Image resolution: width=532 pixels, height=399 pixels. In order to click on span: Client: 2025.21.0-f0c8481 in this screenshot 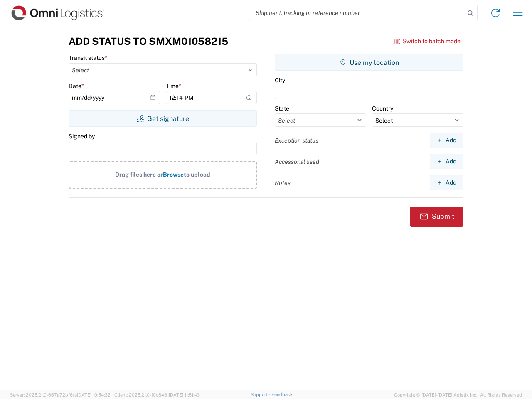, I will do `click(157, 394)`.